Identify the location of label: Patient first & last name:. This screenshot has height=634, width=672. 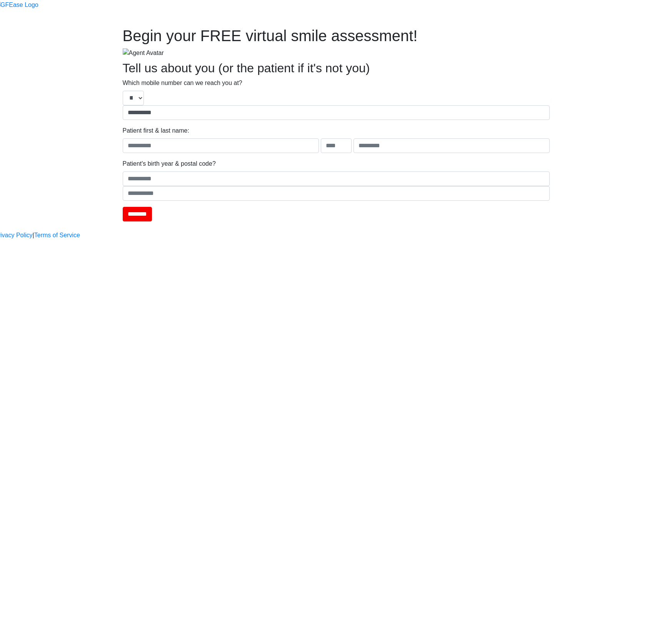
(156, 131).